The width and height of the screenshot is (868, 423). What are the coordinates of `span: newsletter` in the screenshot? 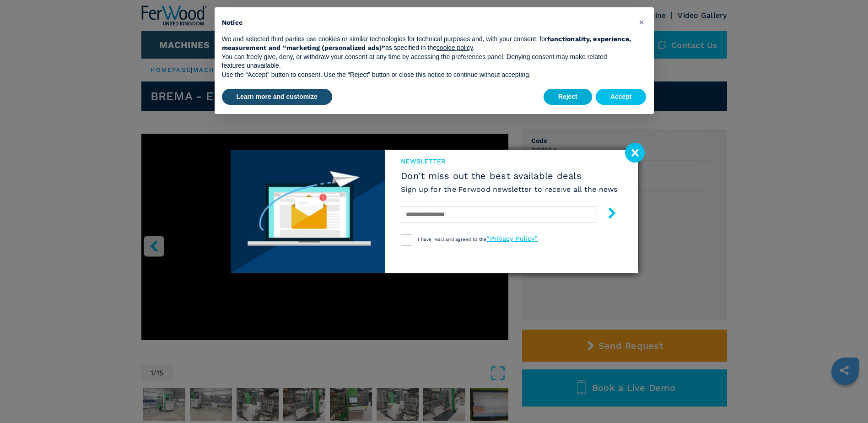 It's located at (509, 161).